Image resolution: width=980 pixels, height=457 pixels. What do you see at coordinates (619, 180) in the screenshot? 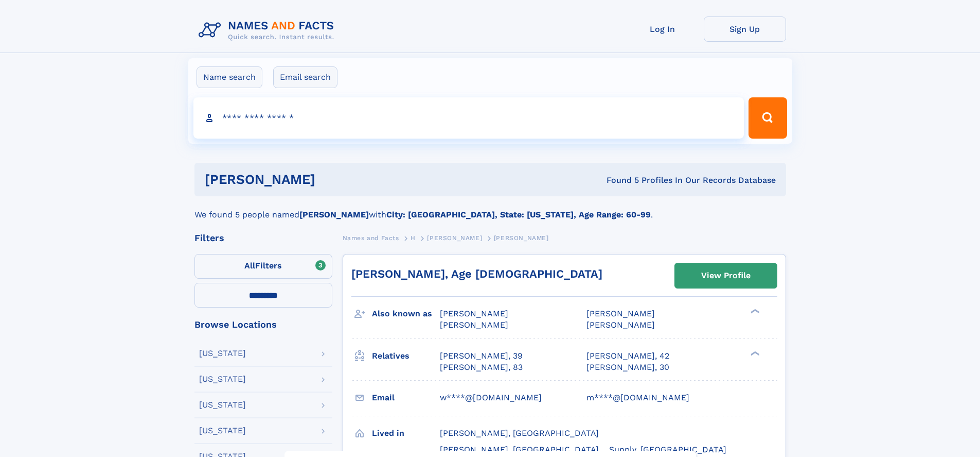
I see `div: Found 5 Profiles In Our Records Database` at bounding box center [619, 180].